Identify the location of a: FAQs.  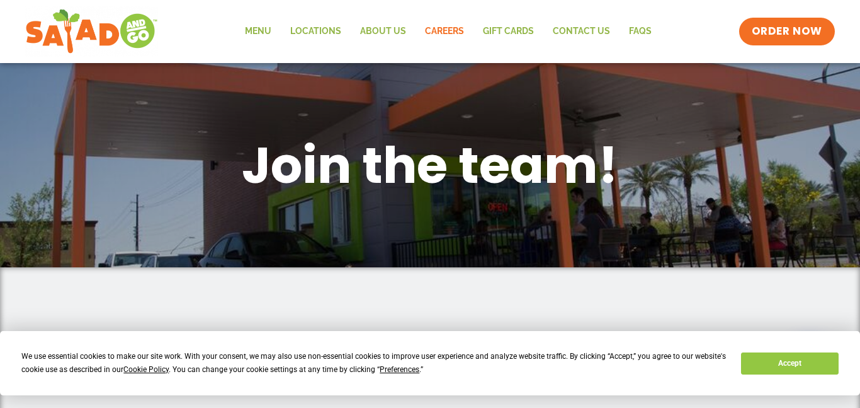
(641, 31).